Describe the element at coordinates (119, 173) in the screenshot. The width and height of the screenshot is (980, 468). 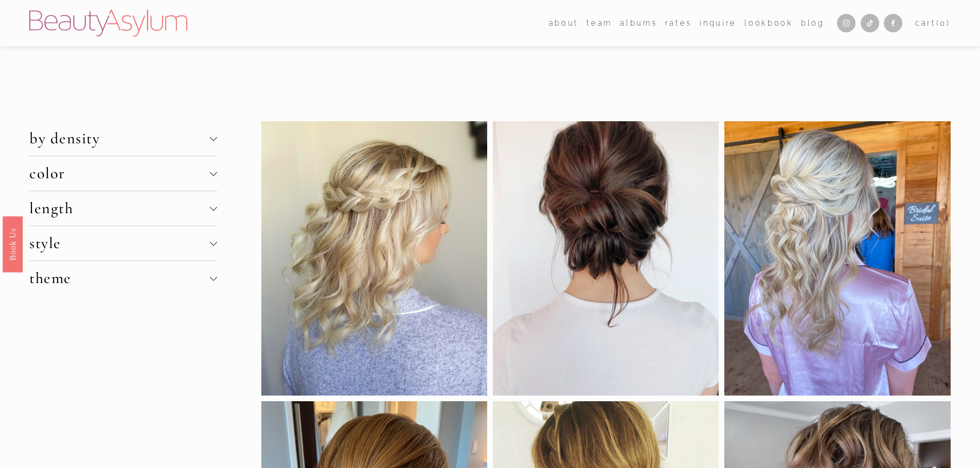
I see `span: color` at that location.